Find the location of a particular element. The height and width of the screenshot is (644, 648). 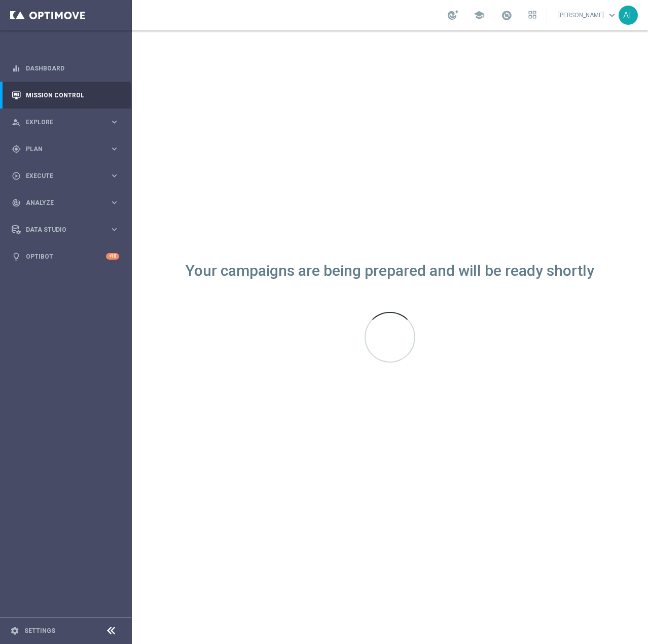

a: Optibot is located at coordinates (66, 256).